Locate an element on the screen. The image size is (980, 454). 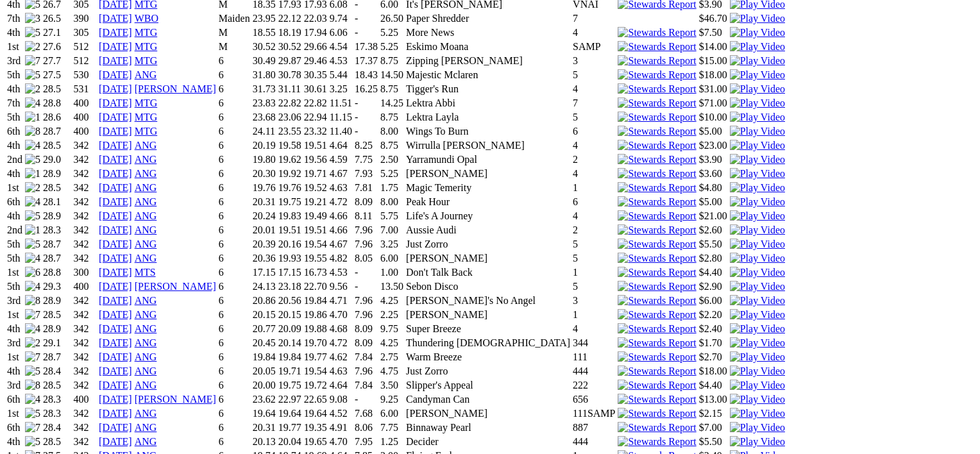
img: 8 is located at coordinates (32, 301).